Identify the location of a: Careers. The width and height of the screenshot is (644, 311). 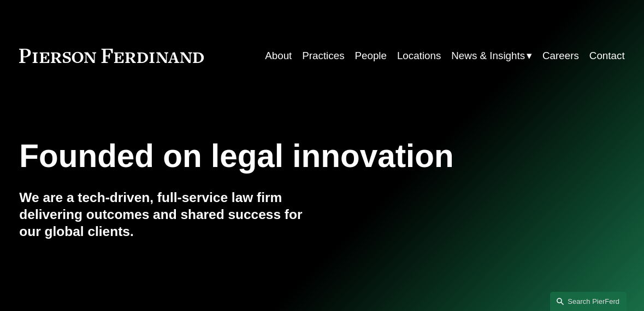
(560, 56).